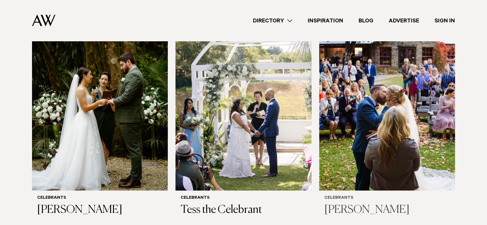 This screenshot has height=225, width=487. What do you see at coordinates (273, 21) in the screenshot?
I see `a: Directory` at bounding box center [273, 21].